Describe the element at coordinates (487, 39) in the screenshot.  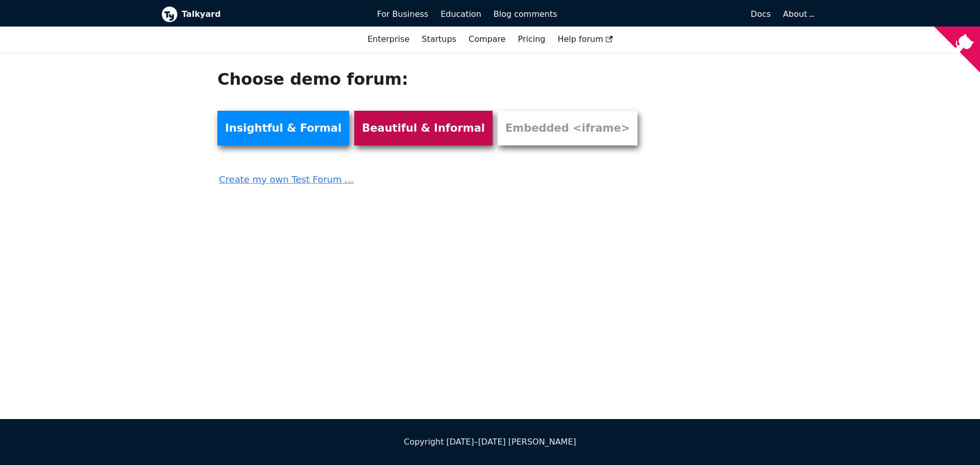
I see `a: Compare` at that location.